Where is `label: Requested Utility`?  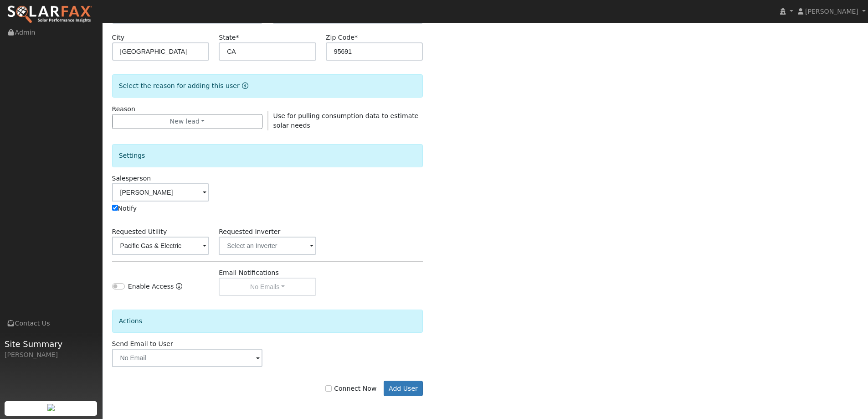
label: Requested Utility is located at coordinates (139, 232).